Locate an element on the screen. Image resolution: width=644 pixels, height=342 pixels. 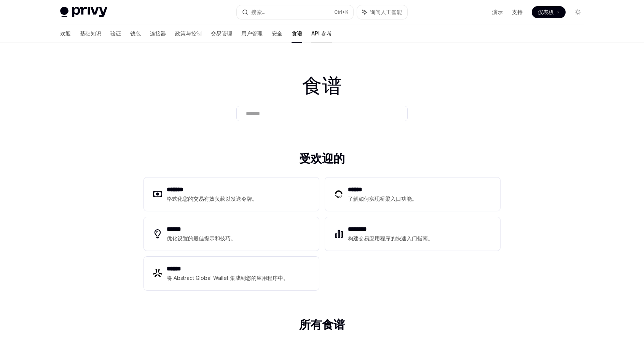
a: 安全 is located at coordinates (277, 33).